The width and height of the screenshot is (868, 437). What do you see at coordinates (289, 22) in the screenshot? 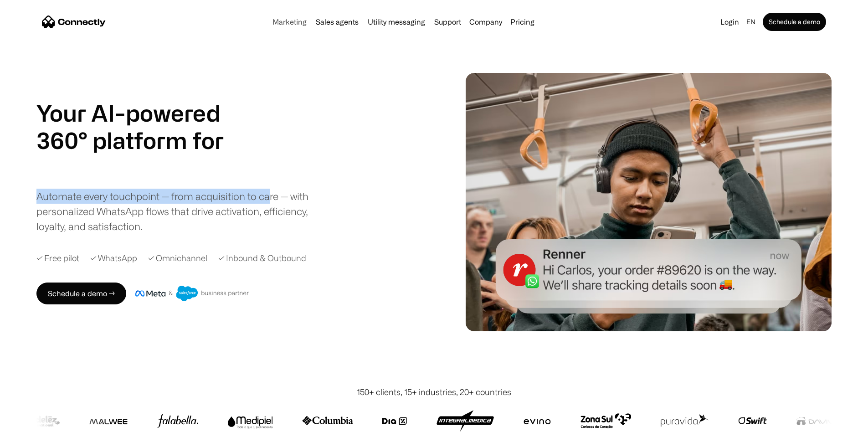
I see `a: Marketing` at bounding box center [289, 22].